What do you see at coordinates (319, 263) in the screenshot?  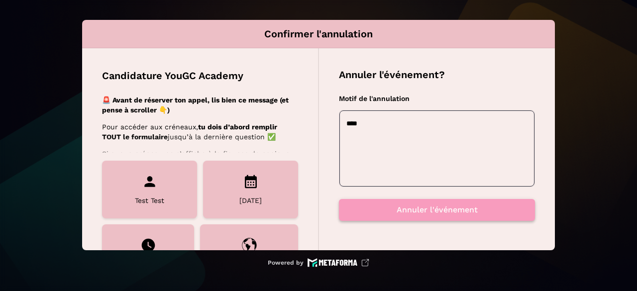 I see `a: Powered by` at bounding box center [319, 263].